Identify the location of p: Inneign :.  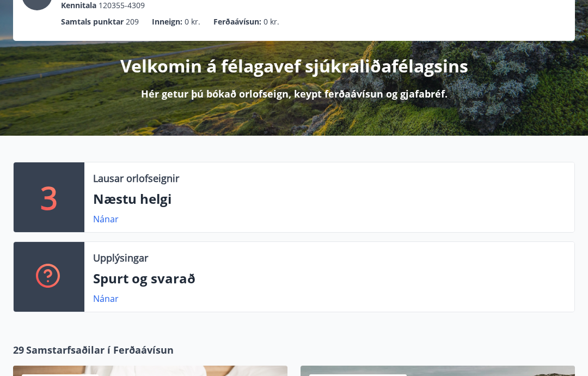
(167, 22).